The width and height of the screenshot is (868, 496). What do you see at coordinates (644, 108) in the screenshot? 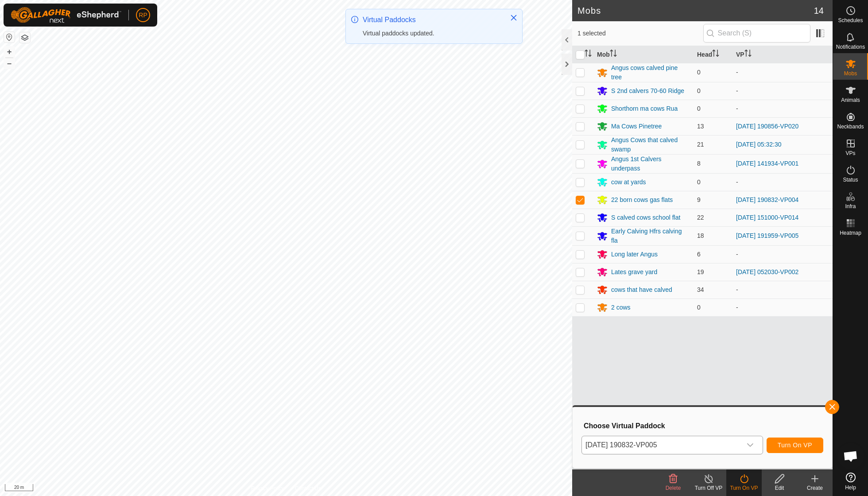
I see `div: Shorthorn ma cows Rua` at bounding box center [644, 108].